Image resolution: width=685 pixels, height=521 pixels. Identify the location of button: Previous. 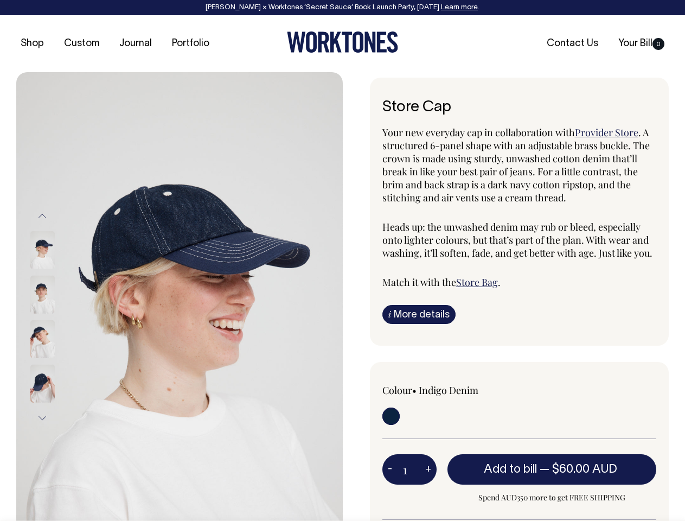
(42, 216).